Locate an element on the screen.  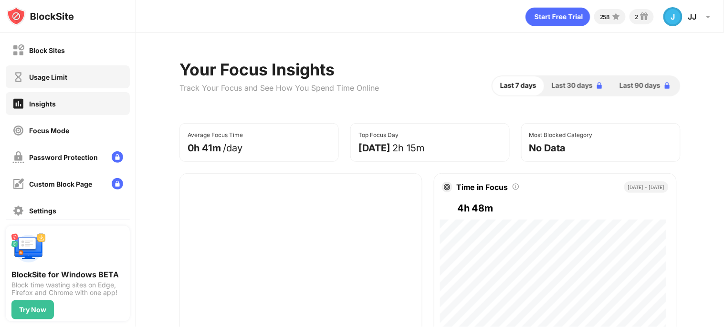
div: Custom Block Page is located at coordinates (61, 184).